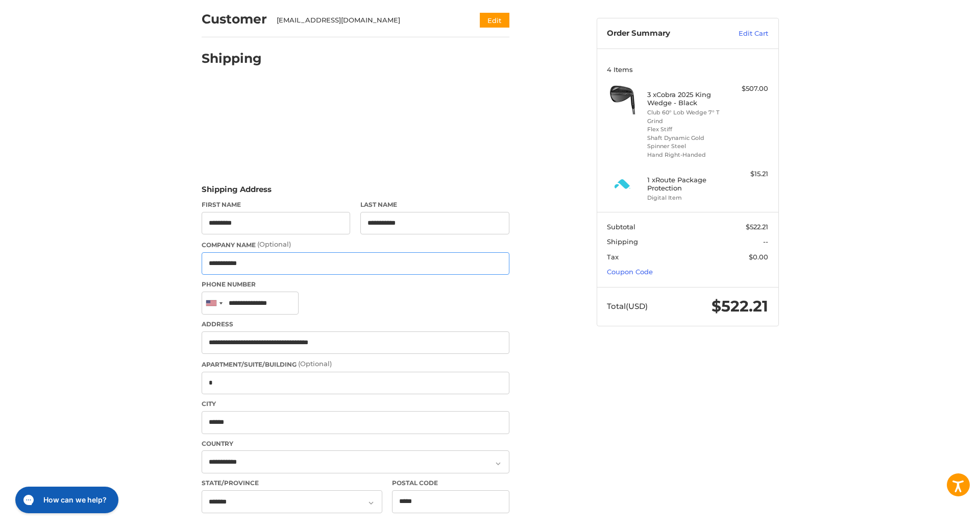 The height and width of the screenshot is (527, 980). What do you see at coordinates (355, 364) in the screenshot?
I see `label: Apartment/Suite/Building` at bounding box center [355, 364].